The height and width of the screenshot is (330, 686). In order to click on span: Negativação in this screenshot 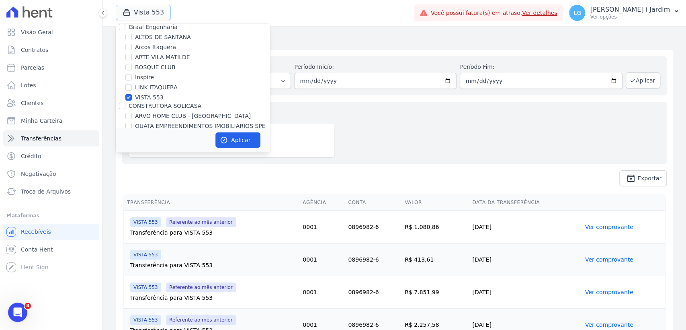, I will do `click(39, 174)`.